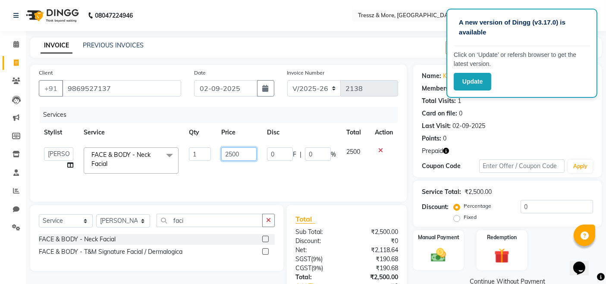  Describe the element at coordinates (450, 166) in the screenshot. I see `div: Coupon Code` at that location.